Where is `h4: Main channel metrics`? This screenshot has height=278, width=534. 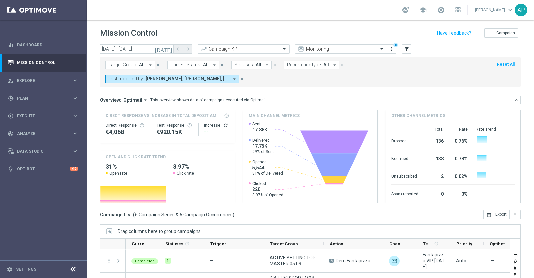
h4: Main channel metrics is located at coordinates (274, 116).